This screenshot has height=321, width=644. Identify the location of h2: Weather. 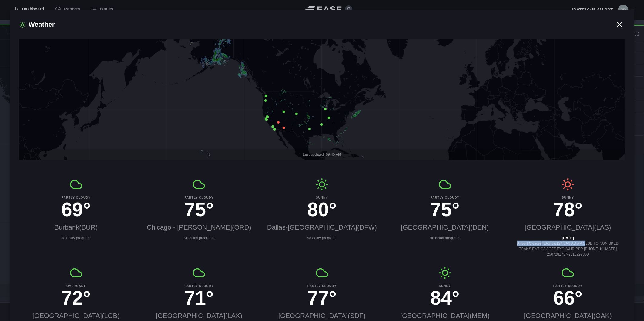
(317, 24).